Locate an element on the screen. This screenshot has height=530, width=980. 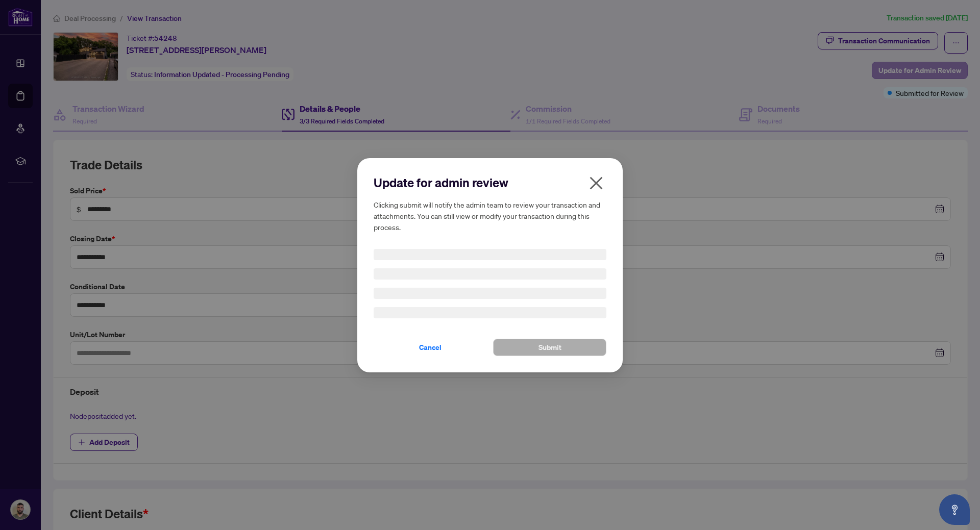
button: Cancel is located at coordinates (430, 347).